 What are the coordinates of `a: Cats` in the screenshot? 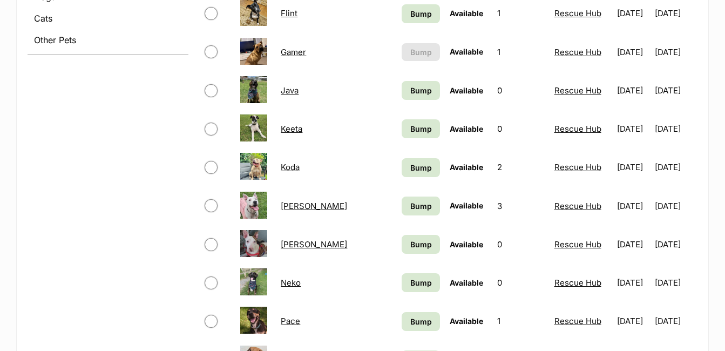 It's located at (108, 18).